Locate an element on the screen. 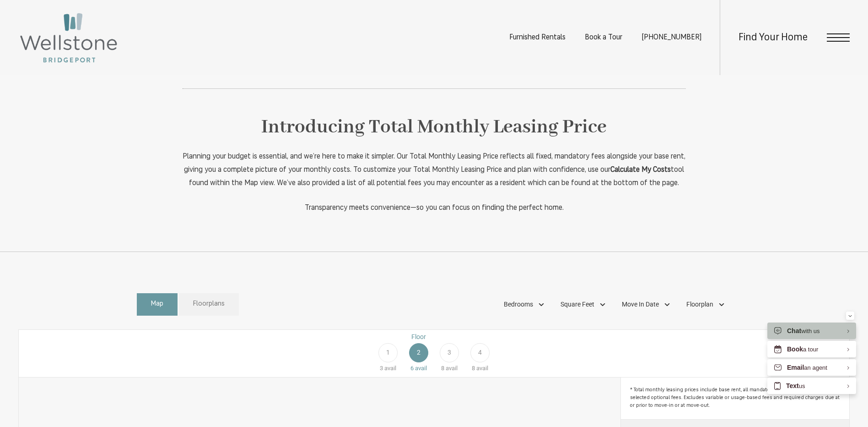  a: Floor 3 is located at coordinates (449, 352).